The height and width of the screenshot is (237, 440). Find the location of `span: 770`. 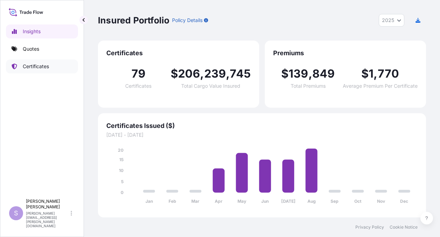

span: 770 is located at coordinates (389, 74).